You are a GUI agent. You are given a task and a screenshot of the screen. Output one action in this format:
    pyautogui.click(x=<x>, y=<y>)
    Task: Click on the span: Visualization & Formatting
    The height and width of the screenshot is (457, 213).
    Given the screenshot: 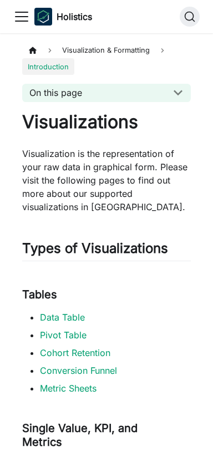 What is the action you would take?
    pyautogui.click(x=106, y=50)
    